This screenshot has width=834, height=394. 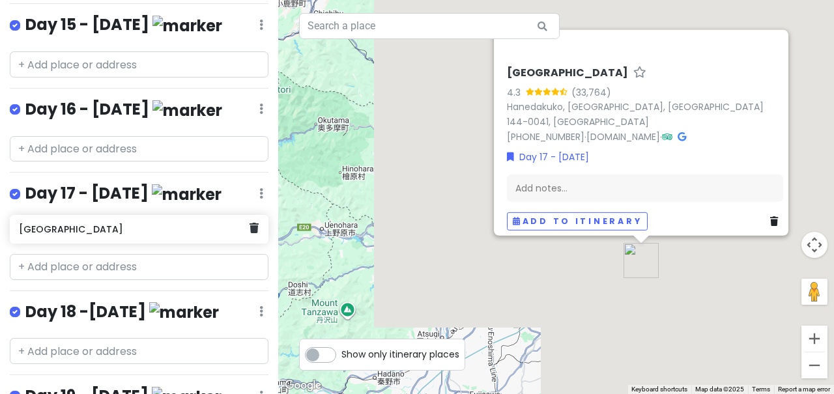 I want to click on img: Google, so click(x=303, y=386).